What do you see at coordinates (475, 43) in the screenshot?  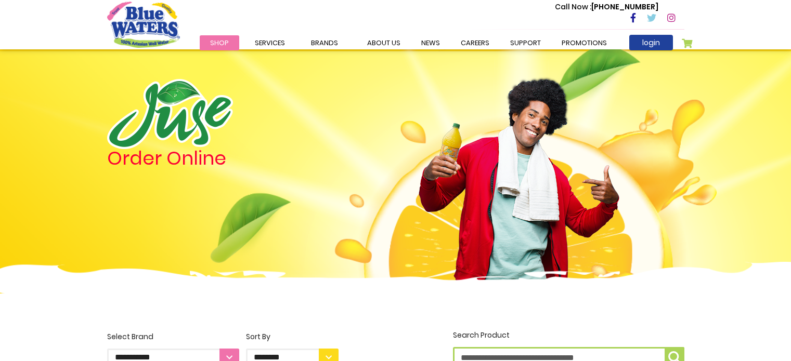 I see `a: careers` at bounding box center [475, 43].